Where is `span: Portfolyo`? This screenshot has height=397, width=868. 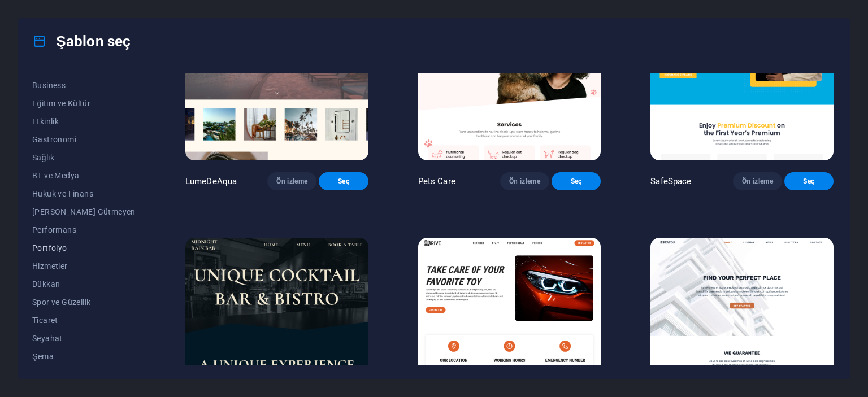
span: Portfolyo is located at coordinates (84, 248).